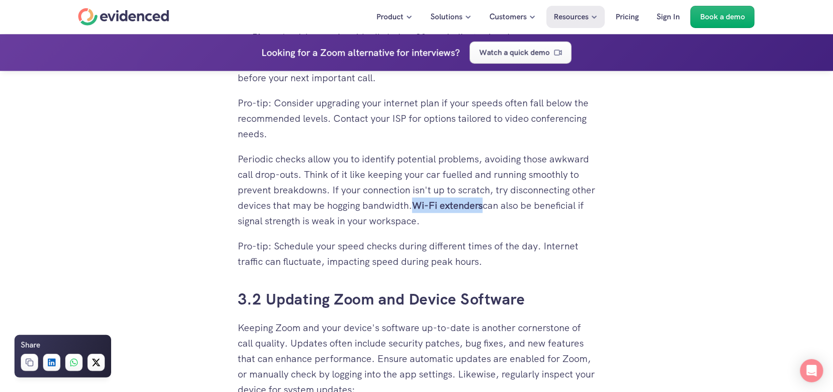 The image size is (833, 392). Describe the element at coordinates (722, 17) in the screenshot. I see `p: Book a demo` at that location.